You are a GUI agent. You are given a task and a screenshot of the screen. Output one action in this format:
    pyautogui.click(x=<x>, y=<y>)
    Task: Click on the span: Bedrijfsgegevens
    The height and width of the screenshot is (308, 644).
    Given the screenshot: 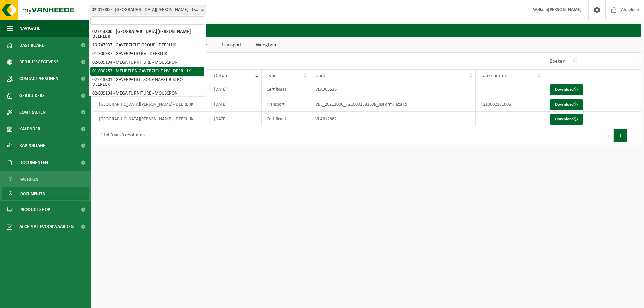 What is the action you would take?
    pyautogui.click(x=39, y=62)
    